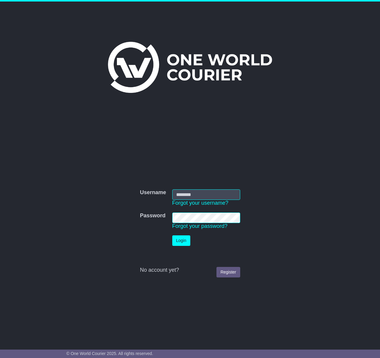  I want to click on a: Register, so click(228, 272).